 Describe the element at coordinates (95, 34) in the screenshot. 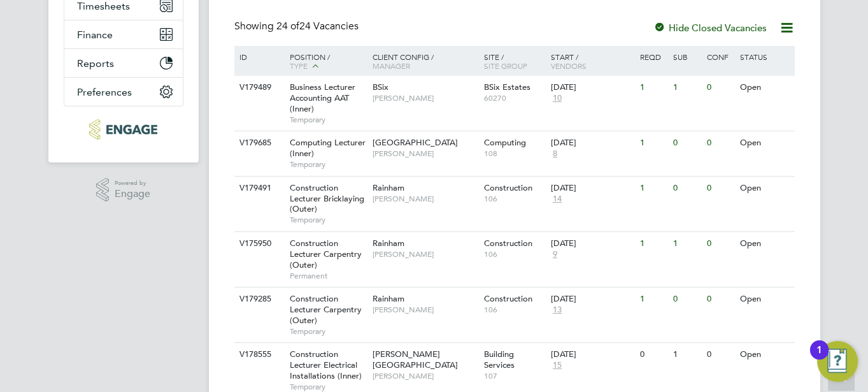

I see `span: Finance` at that location.